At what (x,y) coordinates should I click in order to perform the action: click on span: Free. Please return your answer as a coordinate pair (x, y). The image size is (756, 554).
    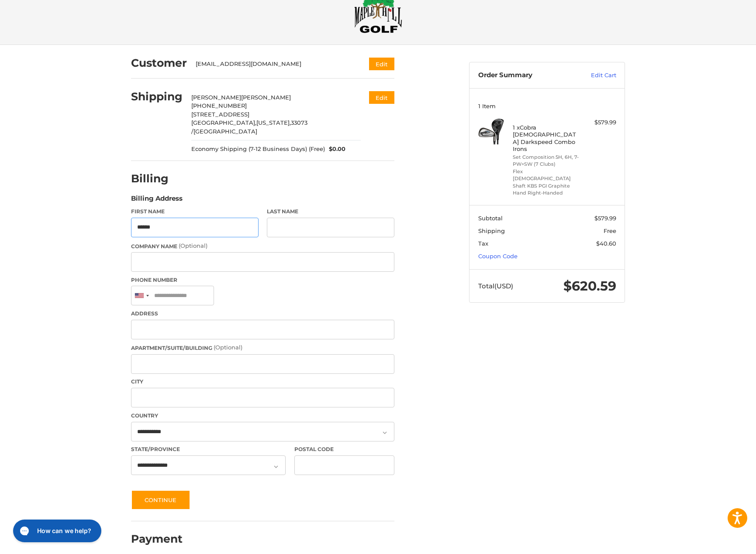
    Looking at the image, I should click on (610, 231).